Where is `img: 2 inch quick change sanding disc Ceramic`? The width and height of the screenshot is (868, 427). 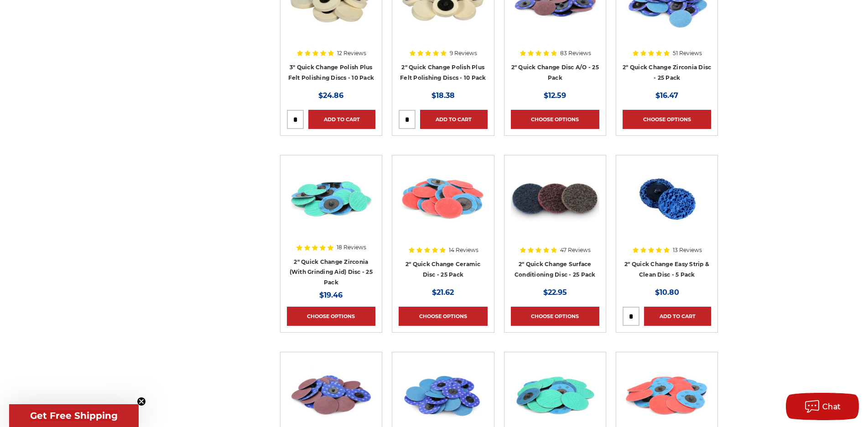 img: 2 inch quick change sanding disc Ceramic is located at coordinates (443, 198).